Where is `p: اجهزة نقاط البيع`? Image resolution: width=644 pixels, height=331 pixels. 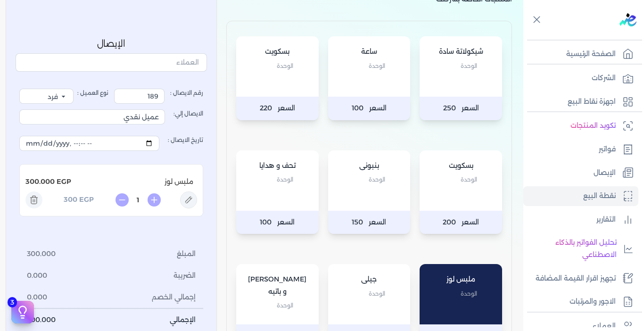 p: اجهزة نقاط البيع is located at coordinates (591, 102).